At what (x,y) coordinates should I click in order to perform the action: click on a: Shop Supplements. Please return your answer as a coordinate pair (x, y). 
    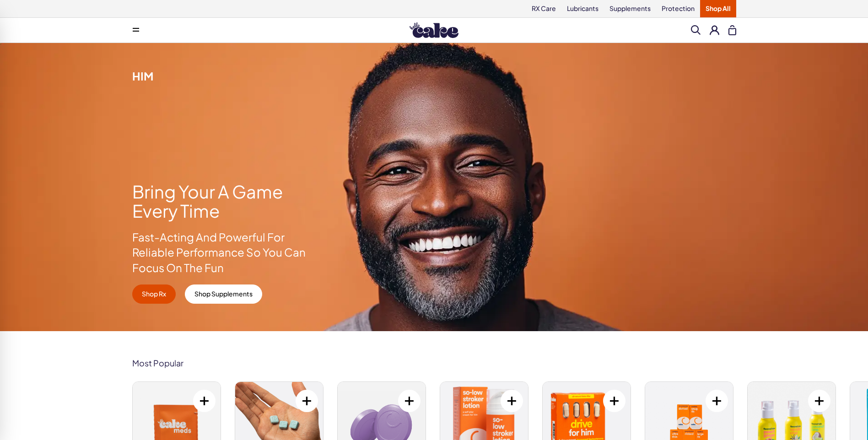
    Looking at the image, I should click on (223, 294).